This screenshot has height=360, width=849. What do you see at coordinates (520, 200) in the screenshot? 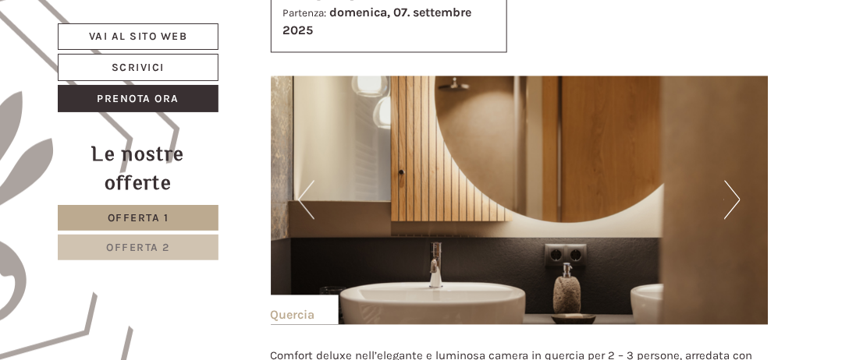
I see `img: image` at bounding box center [520, 200].